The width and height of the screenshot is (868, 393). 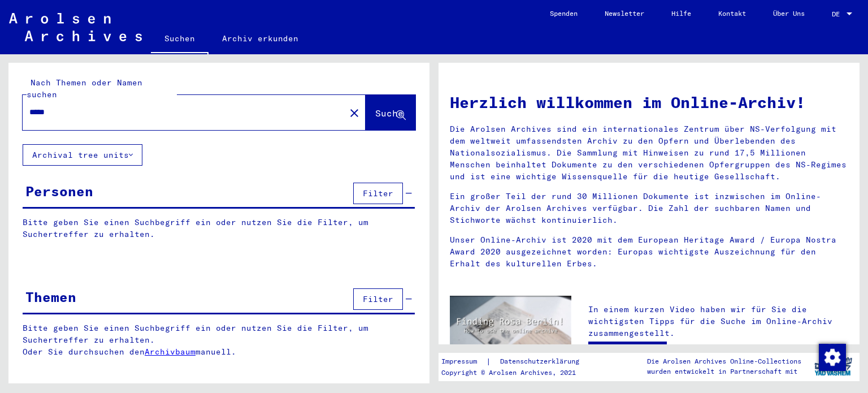 I want to click on p: Die Arolsen Archives Online-Collections, so click(x=723, y=361).